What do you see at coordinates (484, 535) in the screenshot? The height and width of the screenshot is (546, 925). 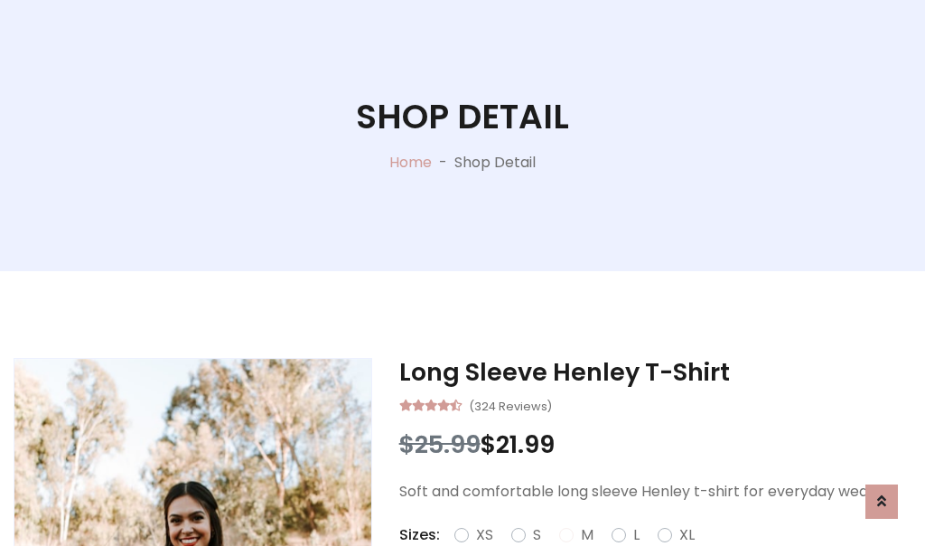 I see `label: XS` at bounding box center [484, 535].